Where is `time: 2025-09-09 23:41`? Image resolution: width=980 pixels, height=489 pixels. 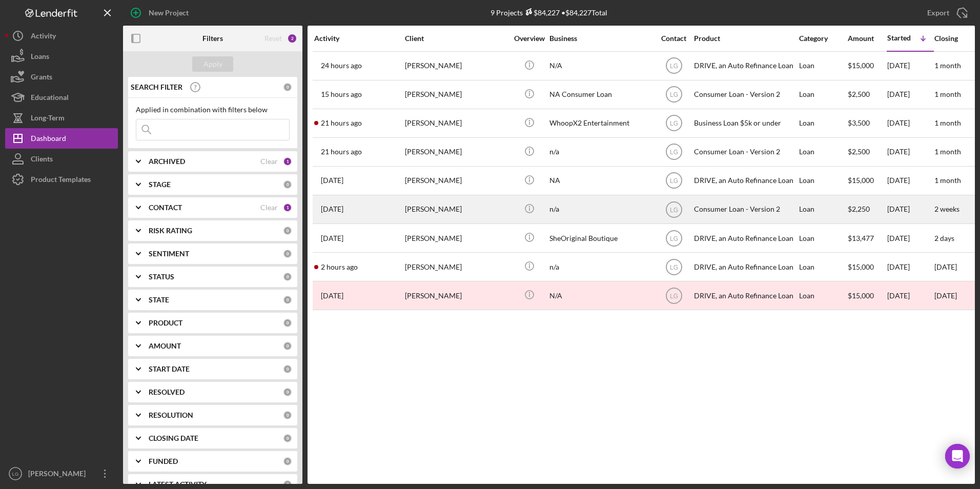
time: 2025-09-09 23:41 is located at coordinates (341, 95).